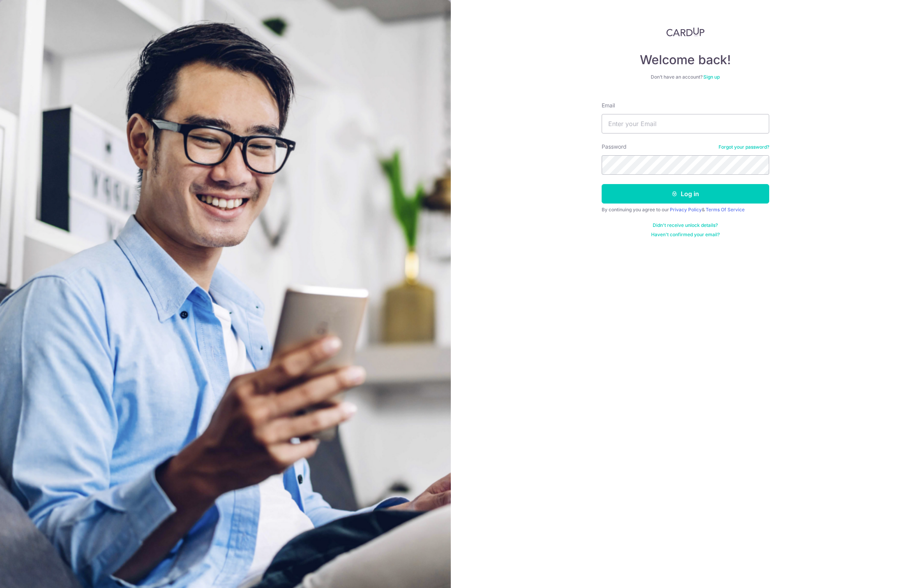 The height and width of the screenshot is (588, 920). Describe the element at coordinates (686, 210) in the screenshot. I see `a: Privacy Policy` at that location.